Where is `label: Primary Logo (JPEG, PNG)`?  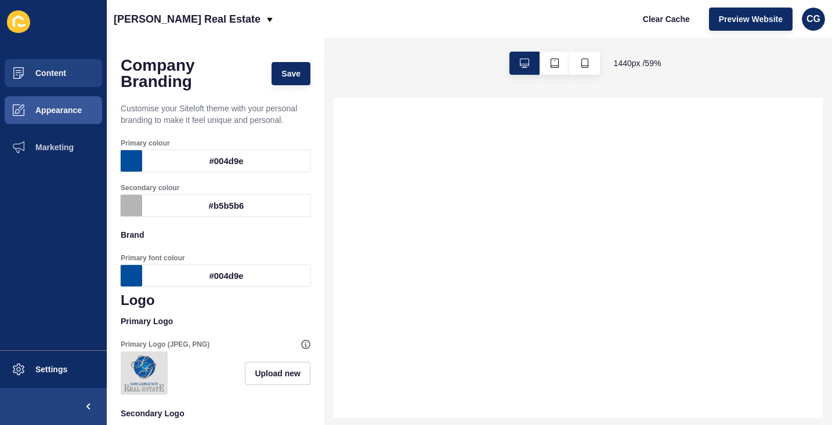 label: Primary Logo (JPEG, PNG) is located at coordinates (165, 345).